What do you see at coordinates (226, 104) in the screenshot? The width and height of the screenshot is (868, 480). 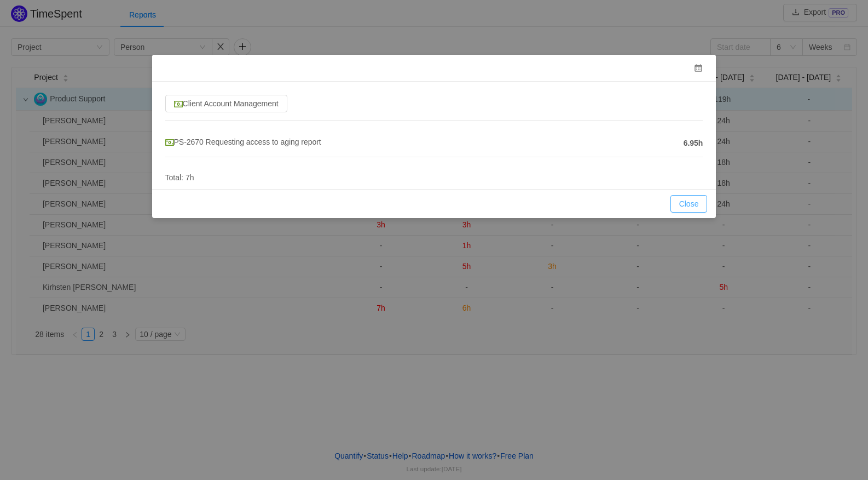 I see `span: Client Account Management` at bounding box center [226, 104].